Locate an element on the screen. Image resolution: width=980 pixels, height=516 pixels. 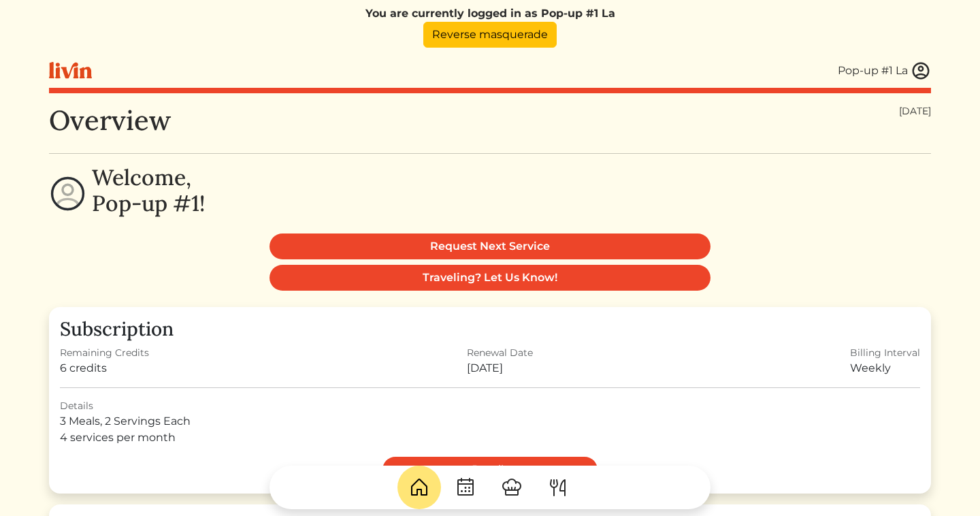
div: Pop-up #1 La is located at coordinates (873, 71).